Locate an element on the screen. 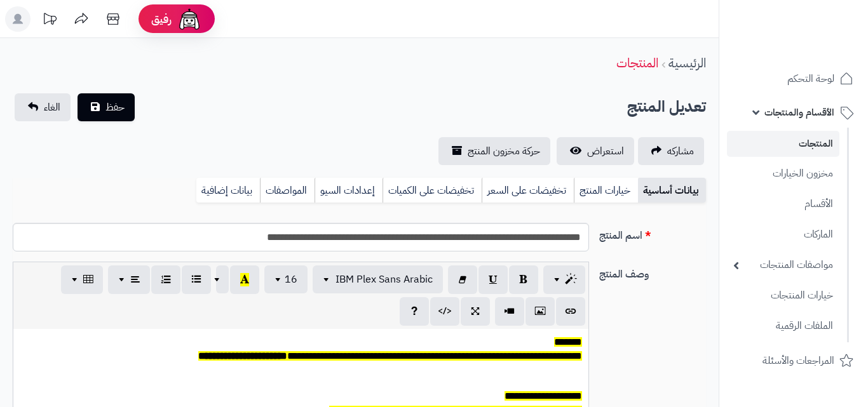 The image size is (868, 407). span: رفيق is located at coordinates (162, 19).